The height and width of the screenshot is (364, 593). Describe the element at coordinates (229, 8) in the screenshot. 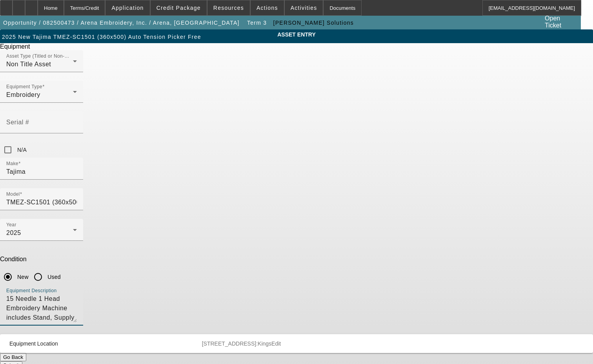

I see `button: Resources` at that location.